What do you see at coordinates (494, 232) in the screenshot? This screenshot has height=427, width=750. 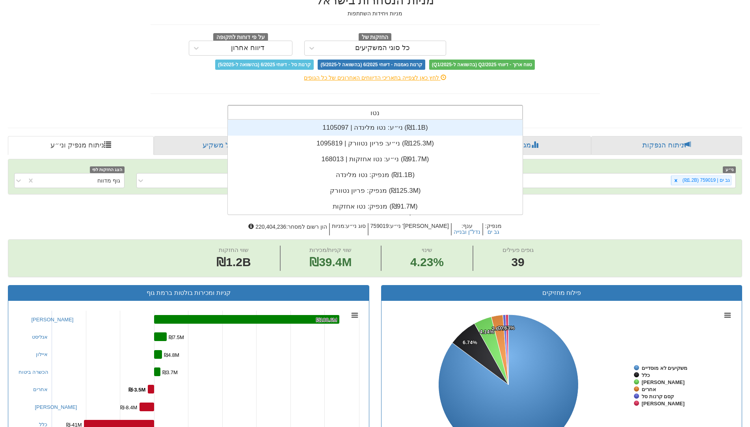 I see `div: גב ים` at bounding box center [494, 232].